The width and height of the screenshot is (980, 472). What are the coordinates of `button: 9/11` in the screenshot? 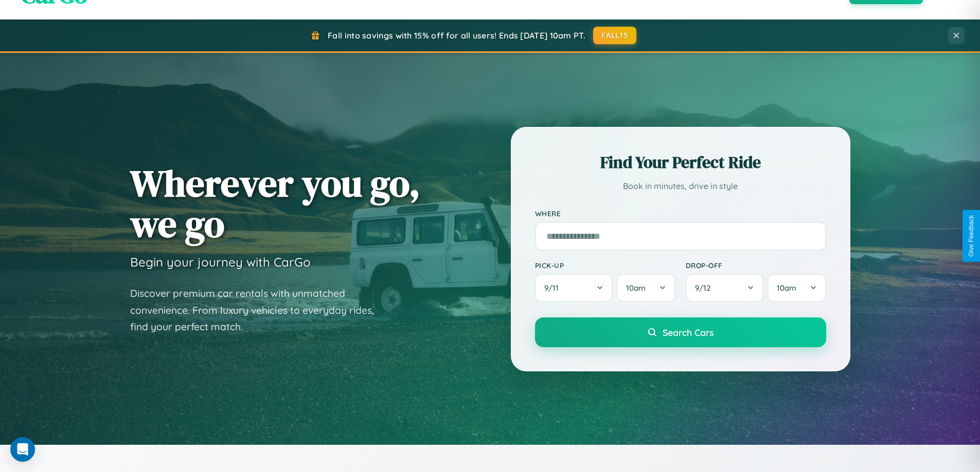 It's located at (574, 287).